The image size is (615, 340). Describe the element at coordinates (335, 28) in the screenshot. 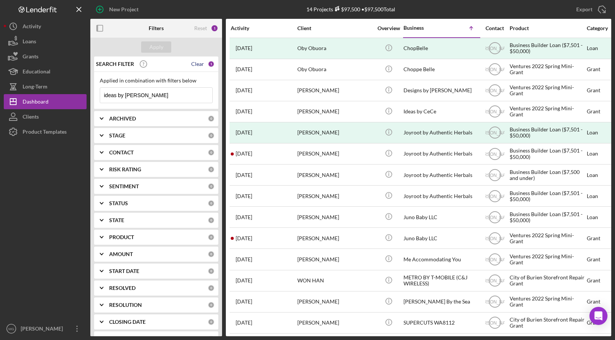

I see `div: Client` at that location.